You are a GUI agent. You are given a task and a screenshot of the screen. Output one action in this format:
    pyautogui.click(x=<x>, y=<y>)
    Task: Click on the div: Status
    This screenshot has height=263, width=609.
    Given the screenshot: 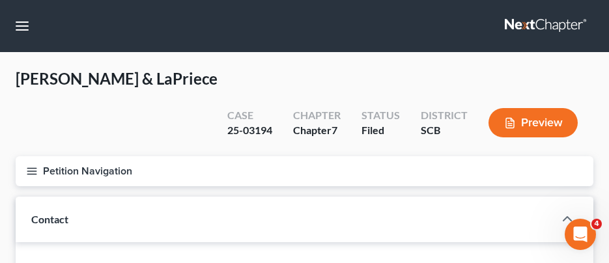 What is the action you would take?
    pyautogui.click(x=380, y=115)
    